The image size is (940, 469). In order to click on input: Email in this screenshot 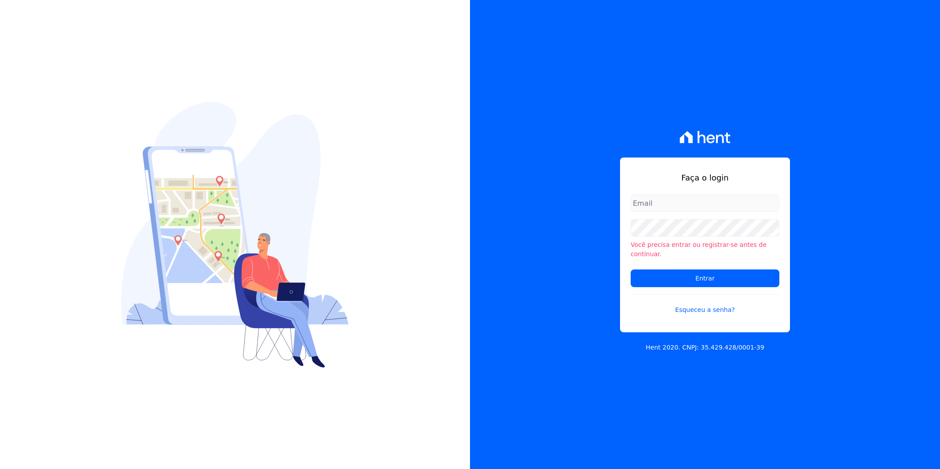, I will do `click(705, 203)`.